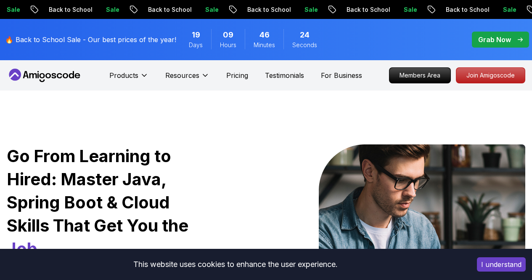 The height and width of the screenshot is (280, 532). Describe the element at coordinates (264, 45) in the screenshot. I see `span: Minutes` at that location.